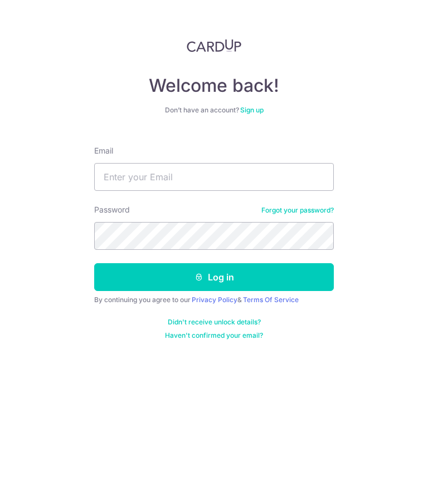 The image size is (428, 503). I want to click on input: Enter your Email, so click(214, 177).